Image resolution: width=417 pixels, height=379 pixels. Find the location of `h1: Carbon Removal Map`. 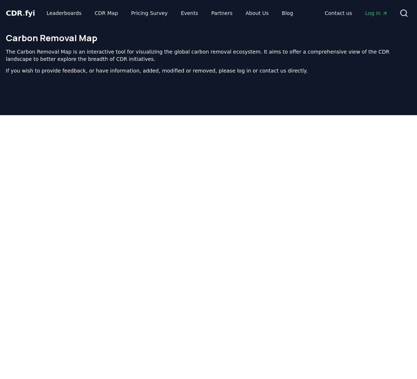

h1: Carbon Removal Map is located at coordinates (208, 38).